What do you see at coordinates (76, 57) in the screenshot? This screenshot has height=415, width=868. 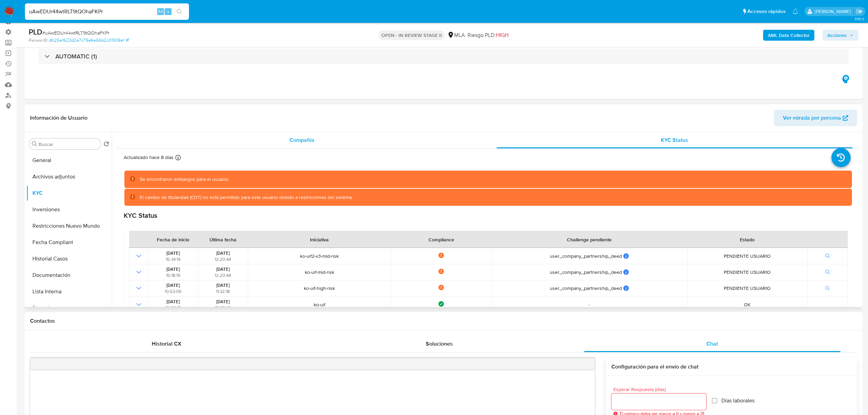 I see `h3: AUTOMATIC (1)` at bounding box center [76, 57].